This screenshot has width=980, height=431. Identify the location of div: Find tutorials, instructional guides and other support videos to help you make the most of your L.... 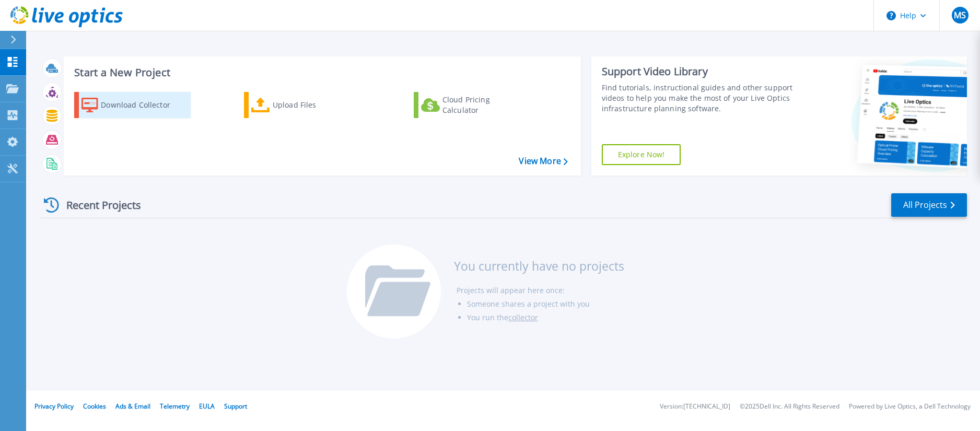
(697, 98).